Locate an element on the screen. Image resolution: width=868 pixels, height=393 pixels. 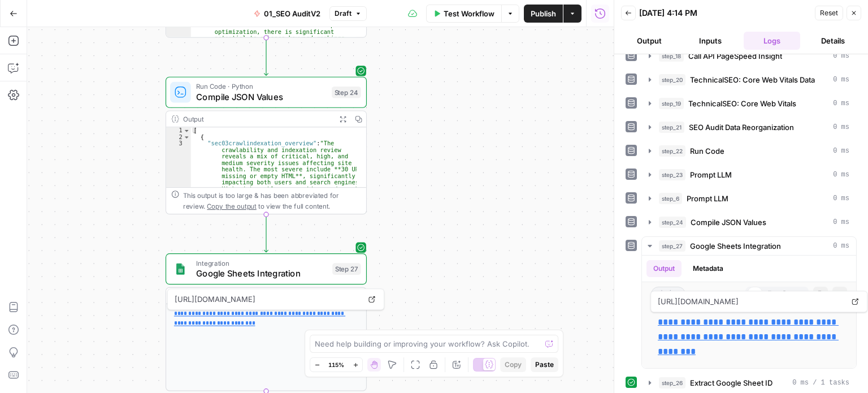
span: step_6 is located at coordinates (671, 199).